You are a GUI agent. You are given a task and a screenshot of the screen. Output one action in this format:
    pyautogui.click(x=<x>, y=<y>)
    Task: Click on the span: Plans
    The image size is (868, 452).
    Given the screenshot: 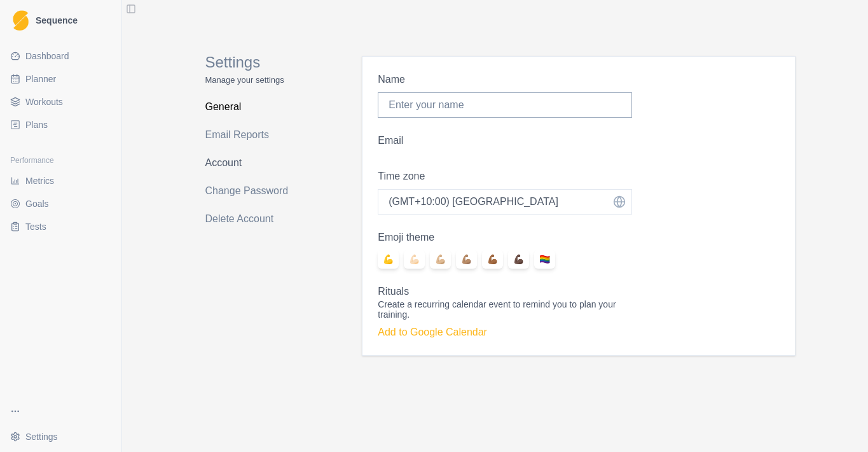 What is the action you would take?
    pyautogui.click(x=36, y=125)
    